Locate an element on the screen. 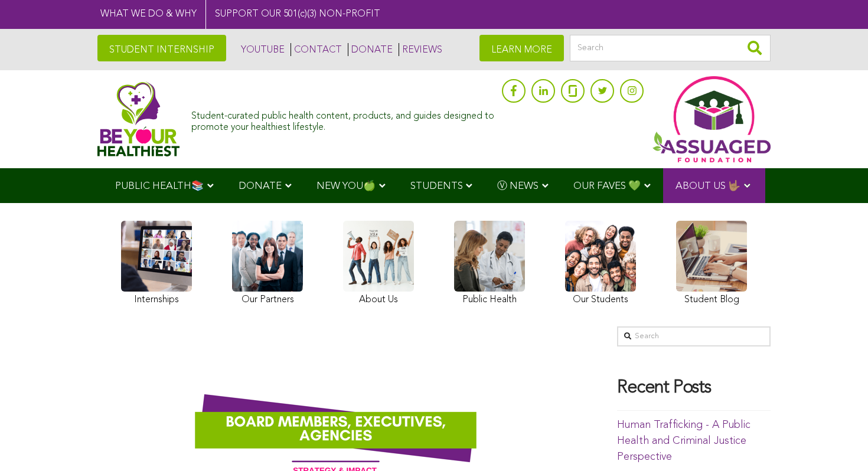 Image resolution: width=868 pixels, height=471 pixels. h4: Recent Posts is located at coordinates (694, 388).